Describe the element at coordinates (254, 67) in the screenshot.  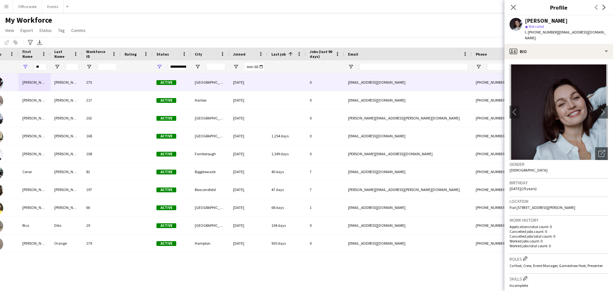
I see `input: Joined Filter Input` at that location.